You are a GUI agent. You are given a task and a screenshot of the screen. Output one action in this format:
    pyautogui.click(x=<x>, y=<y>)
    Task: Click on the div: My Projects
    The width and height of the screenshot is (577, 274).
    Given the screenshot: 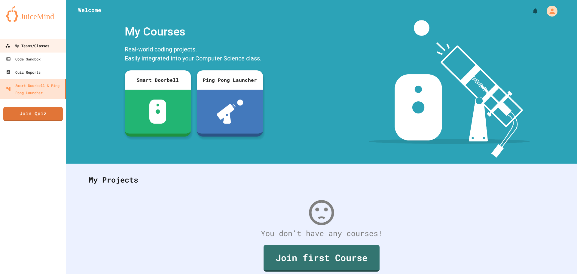 What is the action you would take?
    pyautogui.click(x=322, y=180)
    